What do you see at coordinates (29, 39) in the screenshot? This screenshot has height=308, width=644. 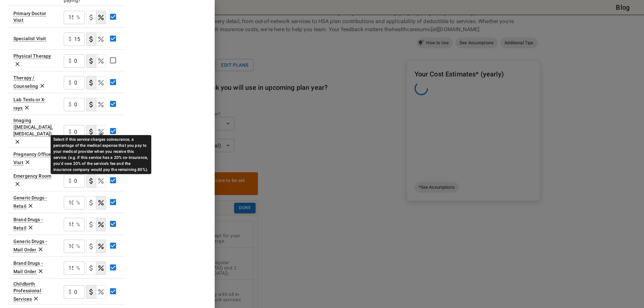 I see `div: Sometimes called 'Specialist' or 'Specialist Office Visit'. This is a visit to a doctor with a sp...` at bounding box center [29, 39].